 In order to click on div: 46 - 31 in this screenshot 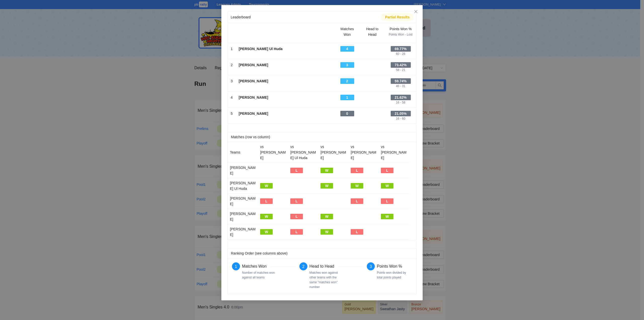, I will do `click(401, 86)`.